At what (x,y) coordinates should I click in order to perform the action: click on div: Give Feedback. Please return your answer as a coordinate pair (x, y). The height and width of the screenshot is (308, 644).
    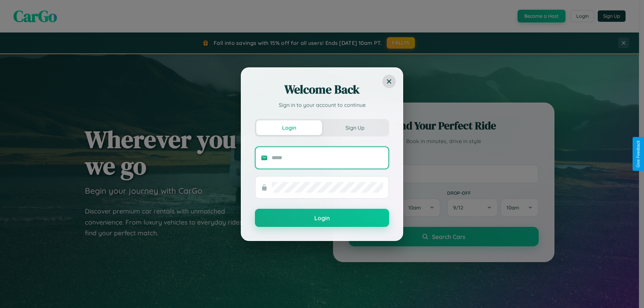
    Looking at the image, I should click on (638, 154).